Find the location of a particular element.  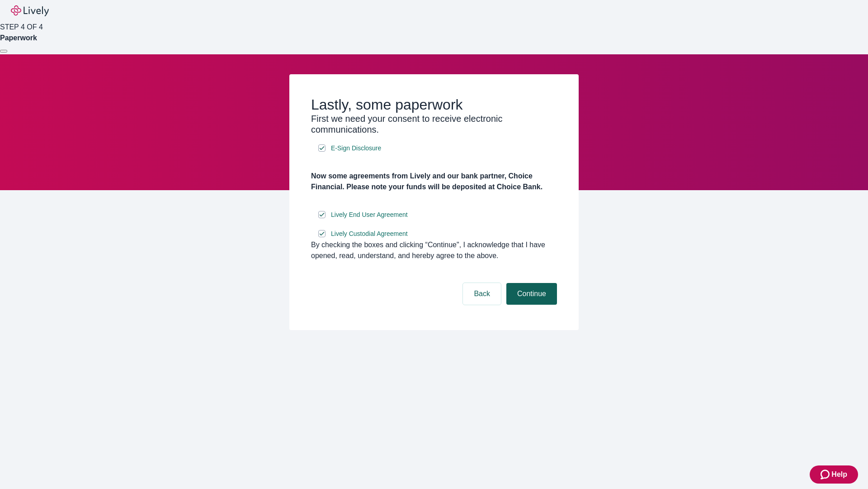

button: Zendesk support iconHelp is located at coordinates (834, 474).